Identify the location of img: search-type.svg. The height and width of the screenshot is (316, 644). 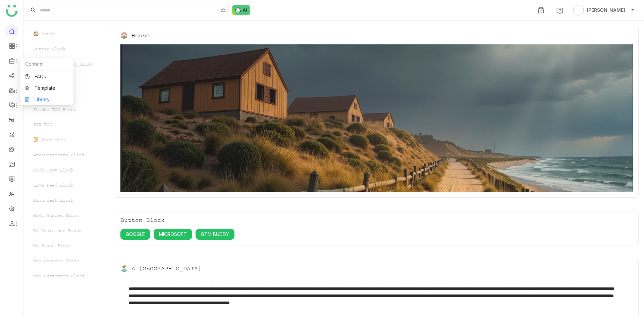
(223, 10).